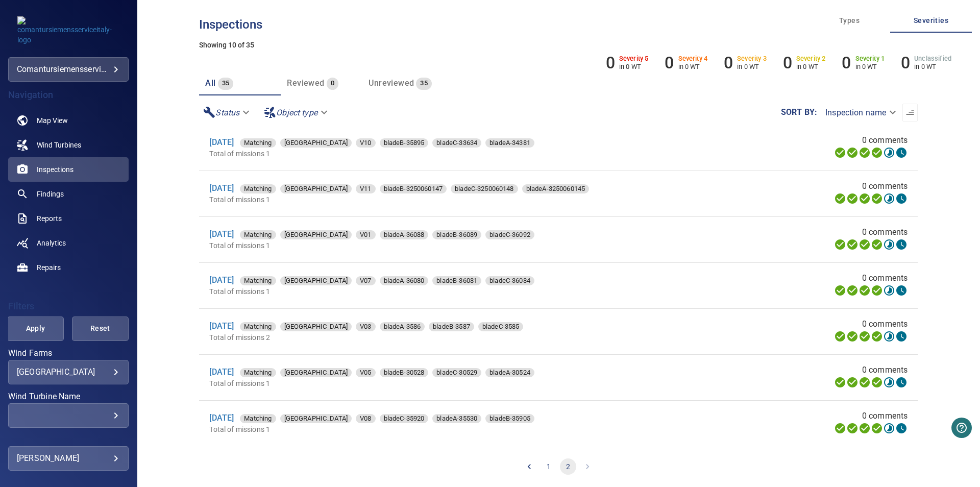  What do you see at coordinates (391, 83) in the screenshot?
I see `span: Unreviewed` at bounding box center [391, 83].